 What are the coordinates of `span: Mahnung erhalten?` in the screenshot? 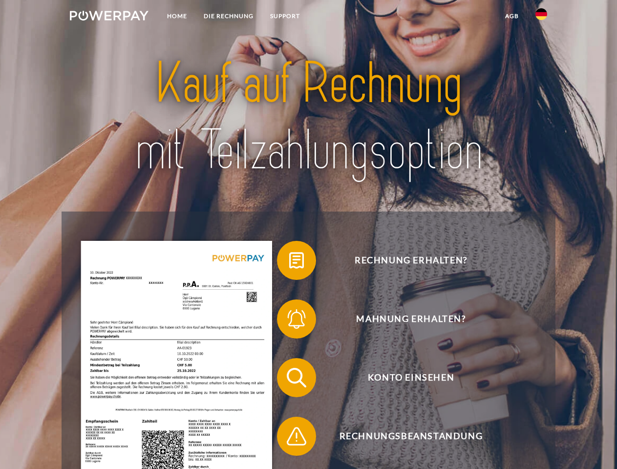 It's located at (411, 319).